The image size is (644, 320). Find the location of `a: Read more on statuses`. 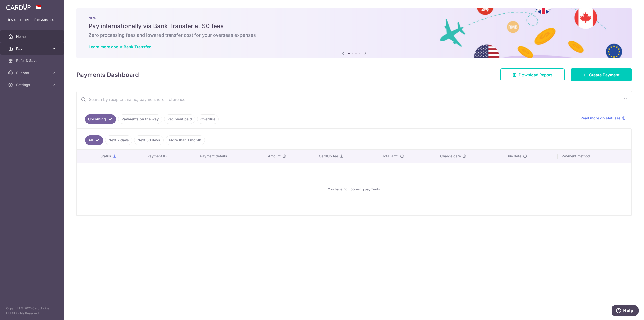

a: Read more on statuses is located at coordinates (603, 118).